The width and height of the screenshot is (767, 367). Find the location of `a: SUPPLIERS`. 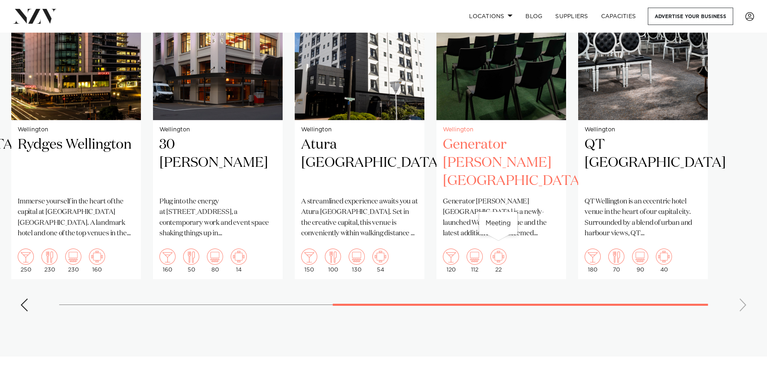

a: SUPPLIERS is located at coordinates (571, 16).